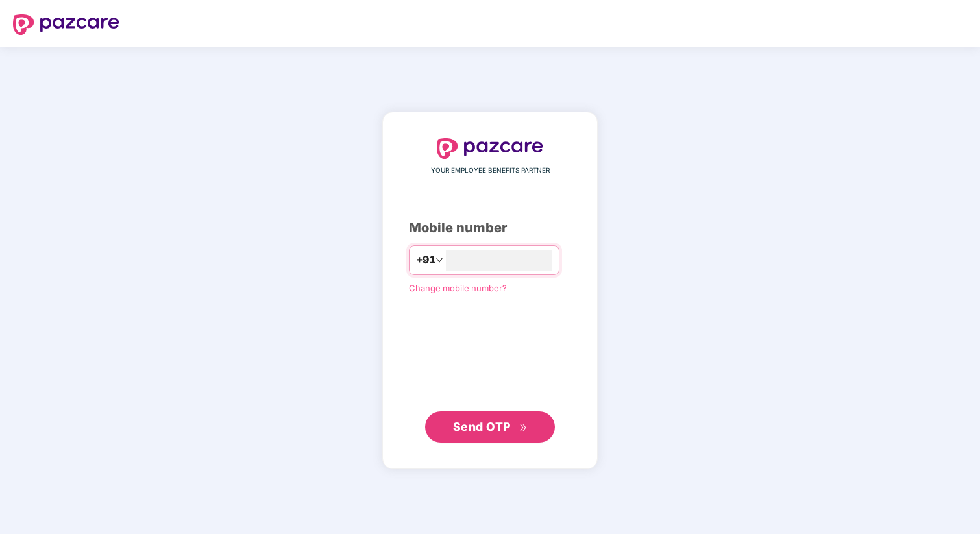 This screenshot has width=980, height=534. I want to click on span: double-right, so click(523, 428).